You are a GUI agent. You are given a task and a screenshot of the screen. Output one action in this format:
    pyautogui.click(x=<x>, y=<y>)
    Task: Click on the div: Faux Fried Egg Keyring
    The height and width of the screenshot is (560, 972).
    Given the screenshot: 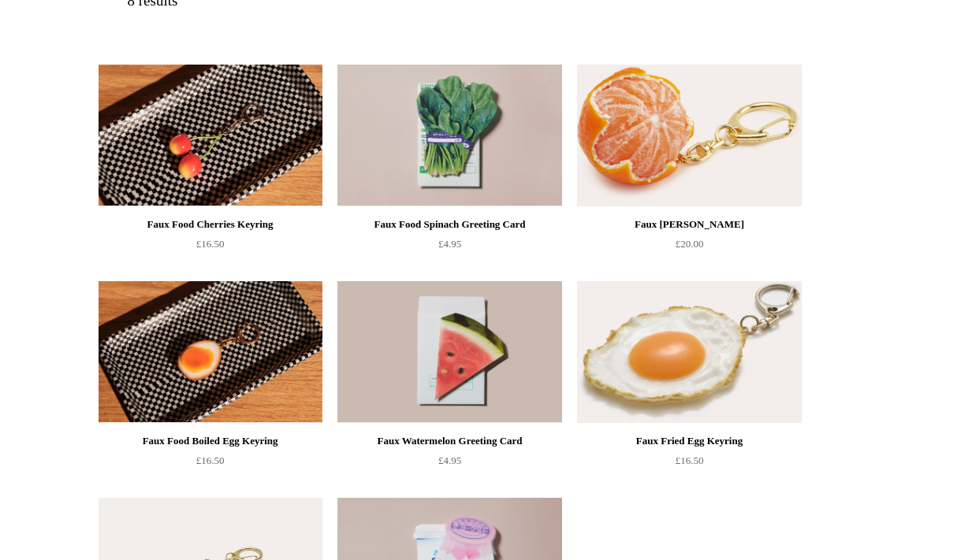 What is the action you would take?
    pyautogui.click(x=689, y=442)
    